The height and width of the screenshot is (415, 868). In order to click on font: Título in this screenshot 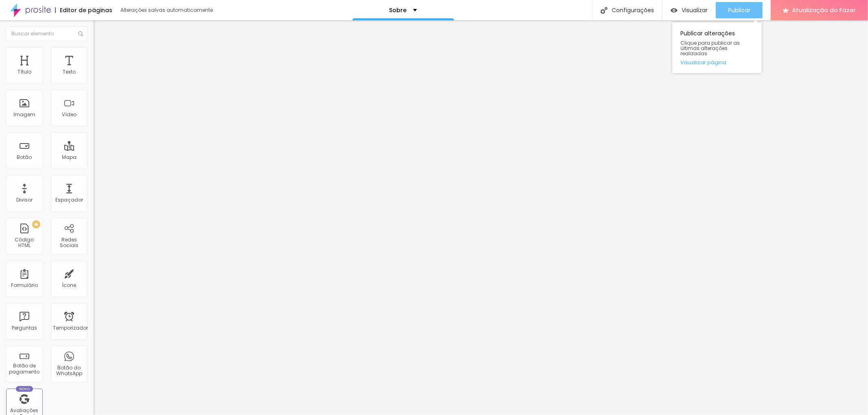, I will do `click(24, 72)`.